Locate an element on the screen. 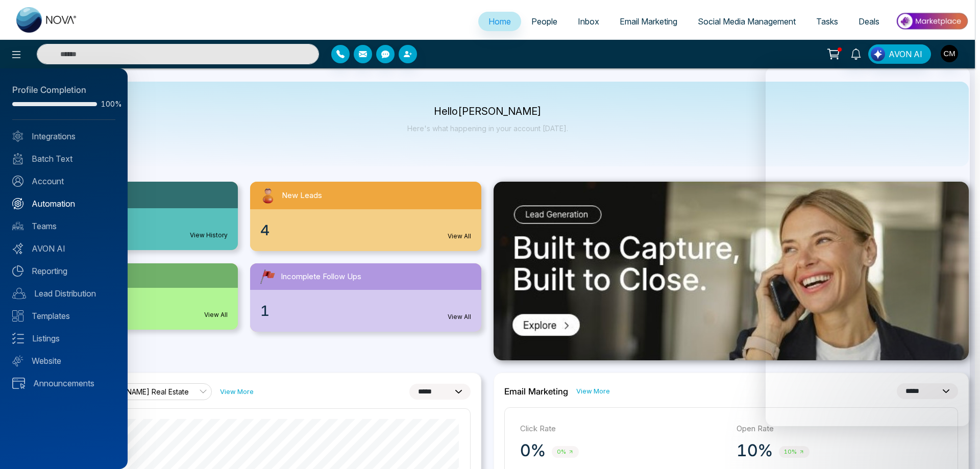 The height and width of the screenshot is (469, 980). a: Reporting is located at coordinates (64, 272).